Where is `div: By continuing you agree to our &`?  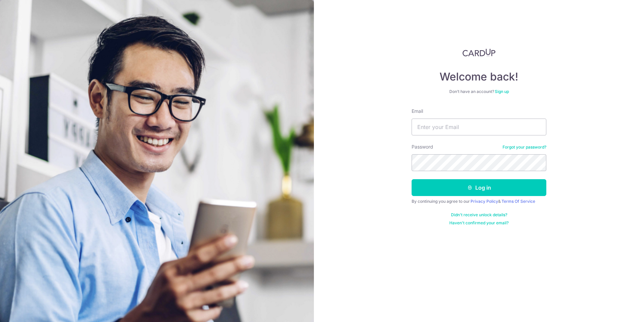 div: By continuing you agree to our & is located at coordinates (479, 202).